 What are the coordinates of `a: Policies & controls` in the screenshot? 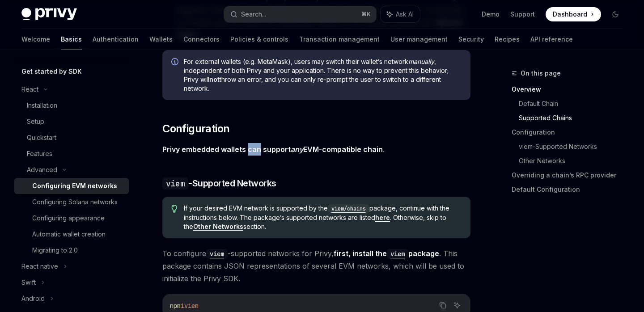 It's located at (260, 39).